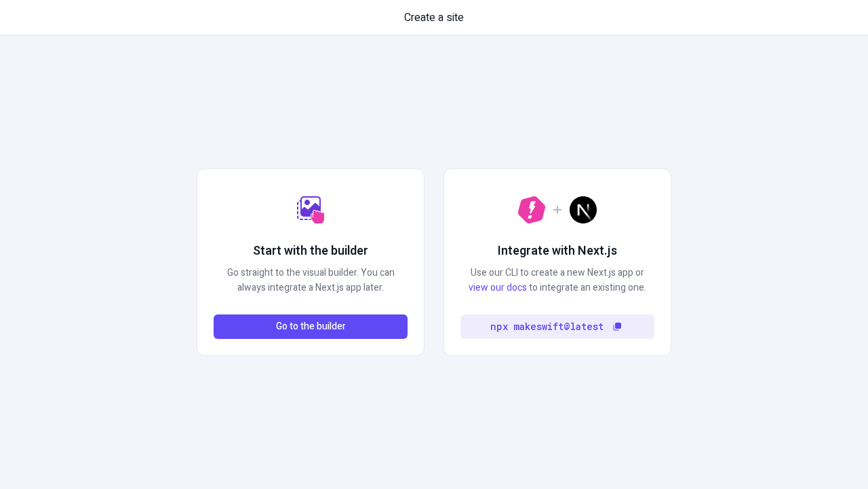  What do you see at coordinates (311, 251) in the screenshot?
I see `h2: Start with the builder` at bounding box center [311, 251].